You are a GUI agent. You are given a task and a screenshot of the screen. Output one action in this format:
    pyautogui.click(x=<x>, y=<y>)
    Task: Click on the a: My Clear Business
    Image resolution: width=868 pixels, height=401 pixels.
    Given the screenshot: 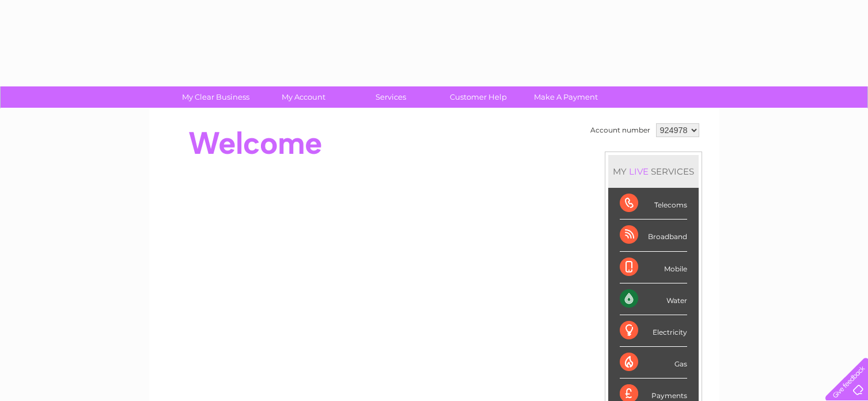 What is the action you would take?
    pyautogui.click(x=216, y=97)
    